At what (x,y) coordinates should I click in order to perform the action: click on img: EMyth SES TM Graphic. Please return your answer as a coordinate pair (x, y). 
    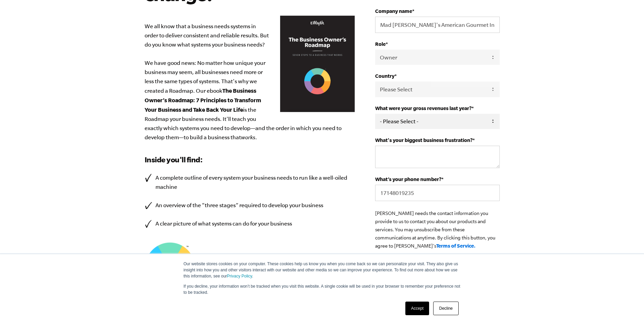
    Looking at the image, I should click on (170, 267).